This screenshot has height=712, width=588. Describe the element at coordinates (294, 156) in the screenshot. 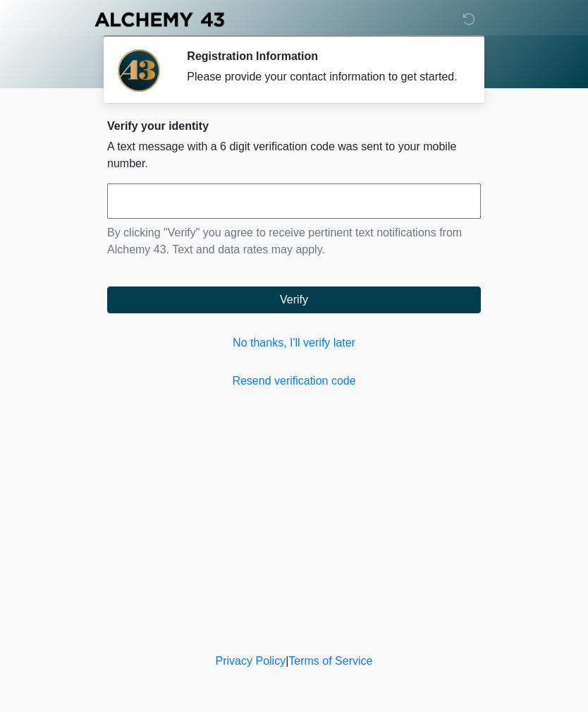

I see `p: A text message with a 6 digit verification code was sent to your mobile number.` at that location.